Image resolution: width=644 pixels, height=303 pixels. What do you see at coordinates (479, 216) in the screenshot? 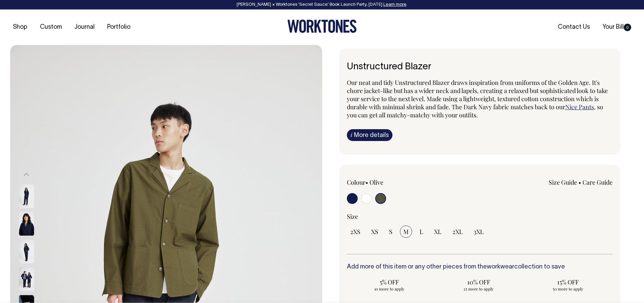
I see `div: Size` at bounding box center [479, 216].